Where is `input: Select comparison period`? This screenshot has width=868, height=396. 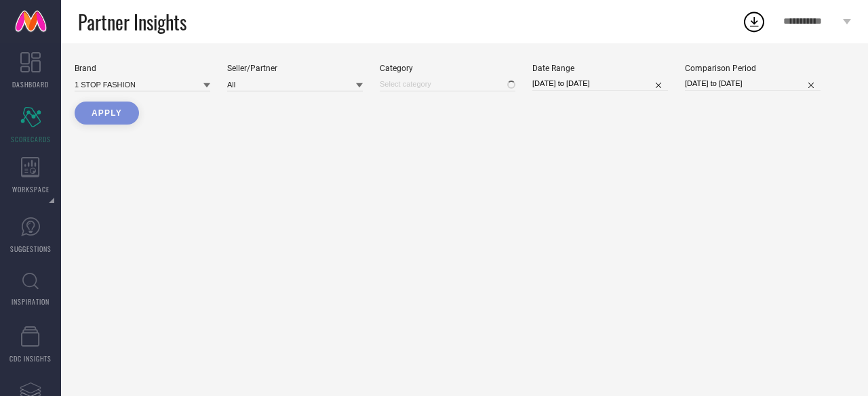
input: Select comparison period is located at coordinates (752, 83).